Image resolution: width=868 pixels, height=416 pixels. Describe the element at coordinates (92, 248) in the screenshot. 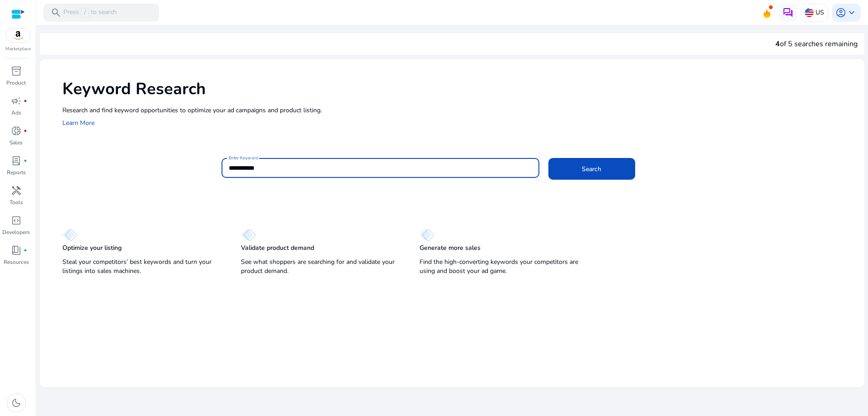

I see `p: Optimize your listing` at that location.